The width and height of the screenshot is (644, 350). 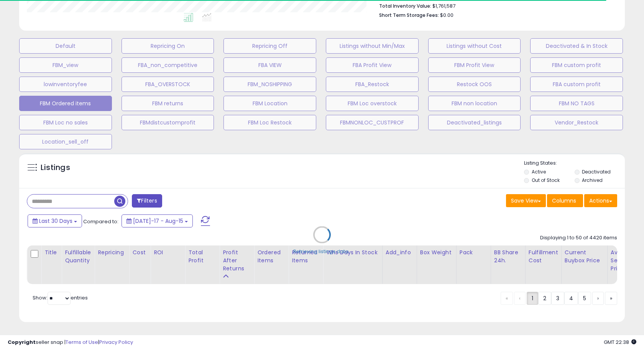 I want to click on button: FBM Profit View, so click(x=475, y=65).